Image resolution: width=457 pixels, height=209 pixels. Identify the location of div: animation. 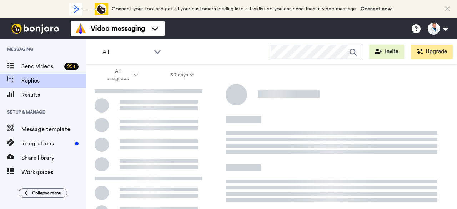
(89, 9).